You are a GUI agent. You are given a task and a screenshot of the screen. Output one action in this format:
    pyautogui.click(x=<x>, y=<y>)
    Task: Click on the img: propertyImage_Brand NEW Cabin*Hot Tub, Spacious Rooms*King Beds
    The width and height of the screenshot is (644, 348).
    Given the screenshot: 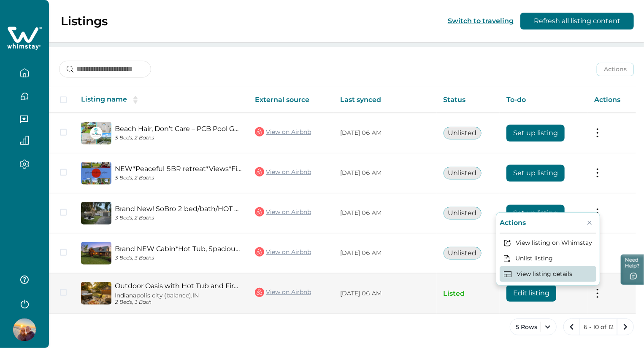 What is the action you would take?
    pyautogui.click(x=96, y=253)
    